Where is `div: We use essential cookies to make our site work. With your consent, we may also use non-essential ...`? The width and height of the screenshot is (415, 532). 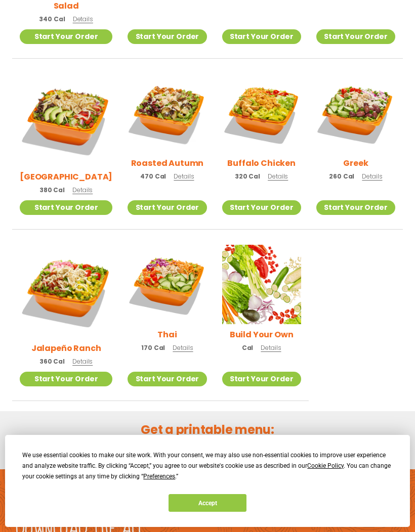 div: We use essential cookies to make our site work. With your consent, we may also use non-essential ... is located at coordinates (207, 466).